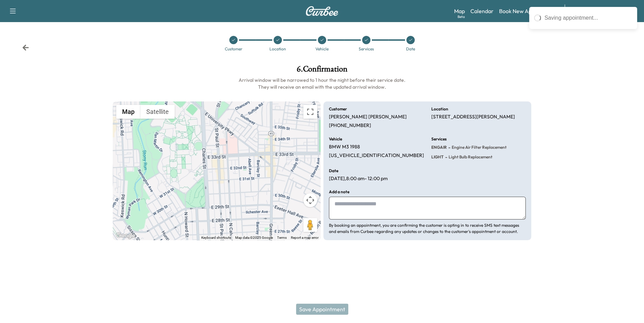  Describe the element at coordinates (338, 110) in the screenshot. I see `h6: Customer` at that location.